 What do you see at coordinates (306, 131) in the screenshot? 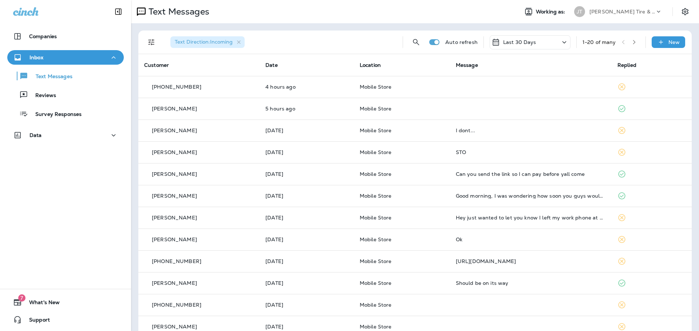
I see `p: Sep 5, 2025 03:25 PM` at bounding box center [306, 131].